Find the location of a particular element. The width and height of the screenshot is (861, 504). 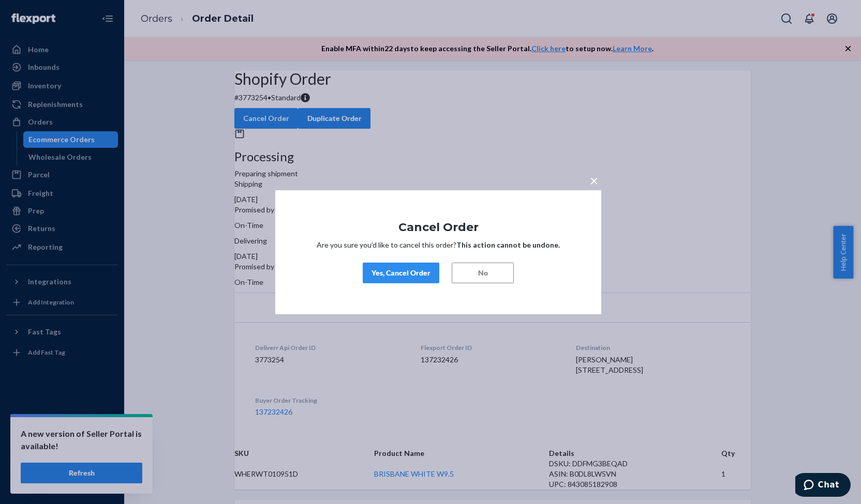

button: Yes, Cancel Order is located at coordinates (401, 274).